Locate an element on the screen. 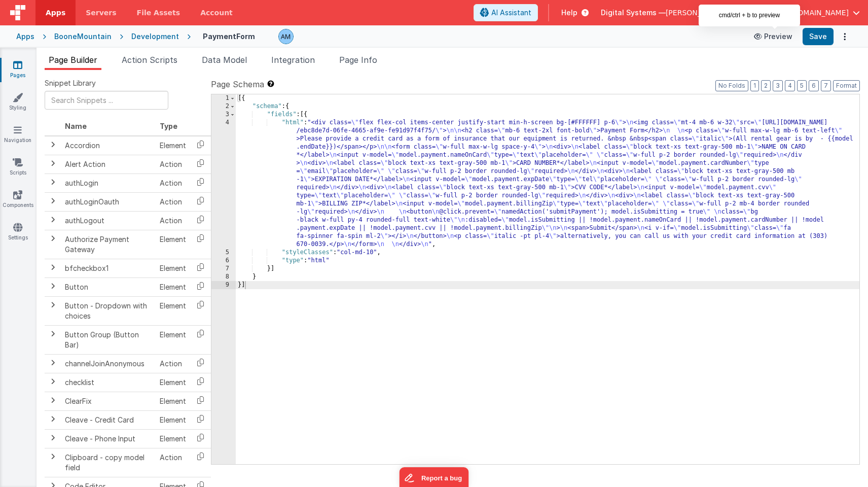  span: Page Schema is located at coordinates (237, 84).